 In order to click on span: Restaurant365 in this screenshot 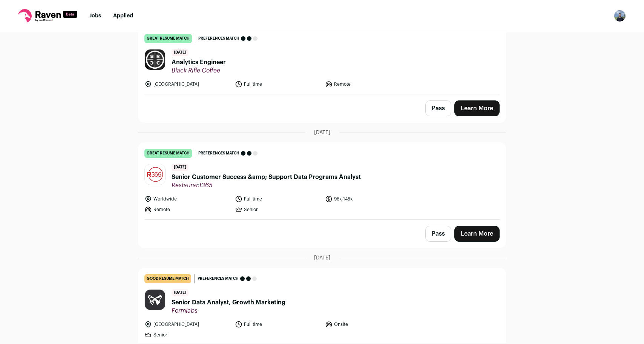, I will do `click(266, 185)`.